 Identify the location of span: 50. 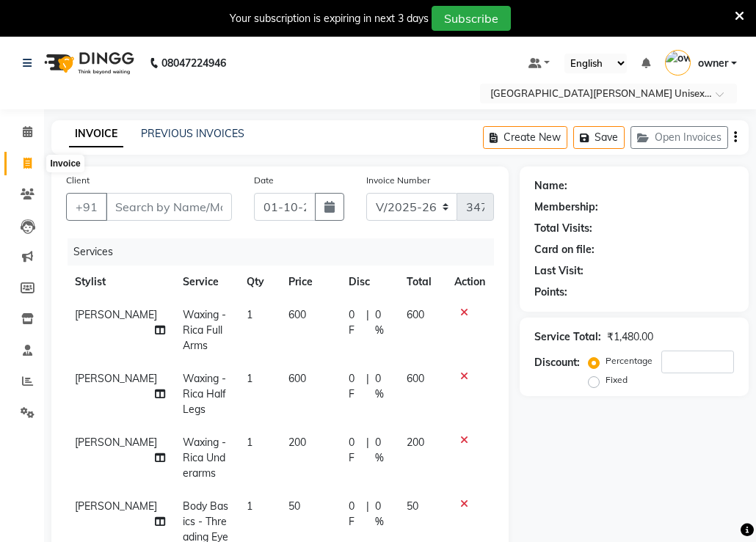
(294, 506).